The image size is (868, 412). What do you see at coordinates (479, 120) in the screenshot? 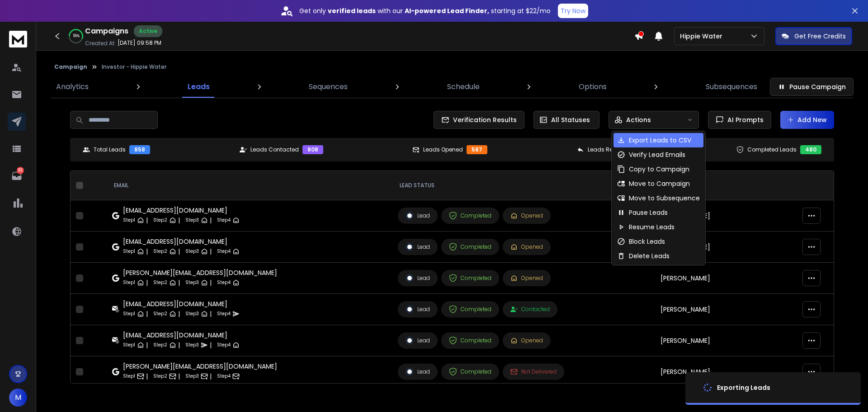
I see `button: Verification Results` at bounding box center [479, 120].